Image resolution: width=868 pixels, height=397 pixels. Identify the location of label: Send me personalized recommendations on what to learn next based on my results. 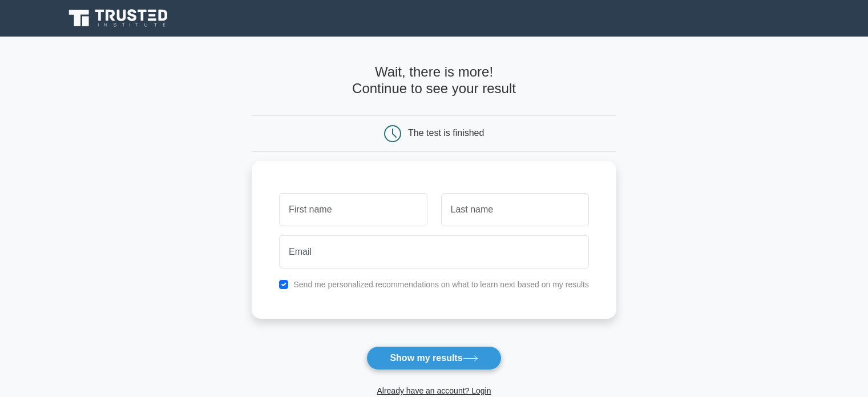
(442, 284).